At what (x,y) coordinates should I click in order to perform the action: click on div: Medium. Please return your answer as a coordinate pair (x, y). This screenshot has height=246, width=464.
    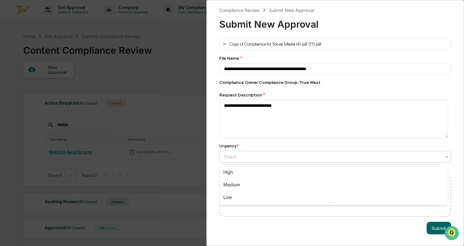
    Looking at the image, I should click on (334, 185).